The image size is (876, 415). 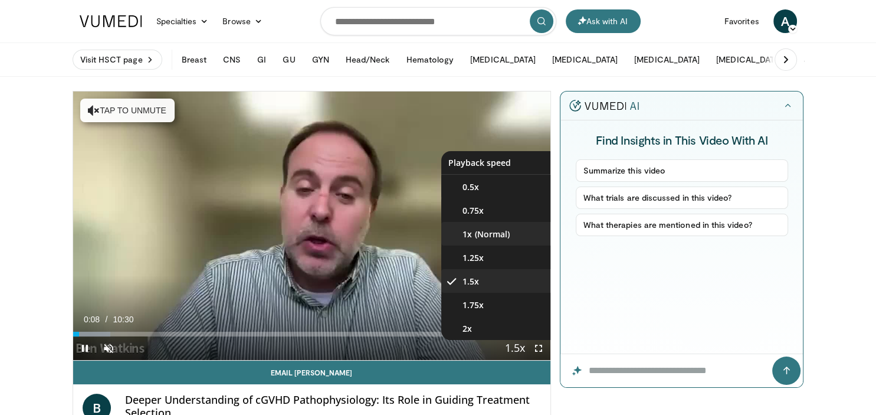 I want to click on a: Specialties, so click(x=182, y=21).